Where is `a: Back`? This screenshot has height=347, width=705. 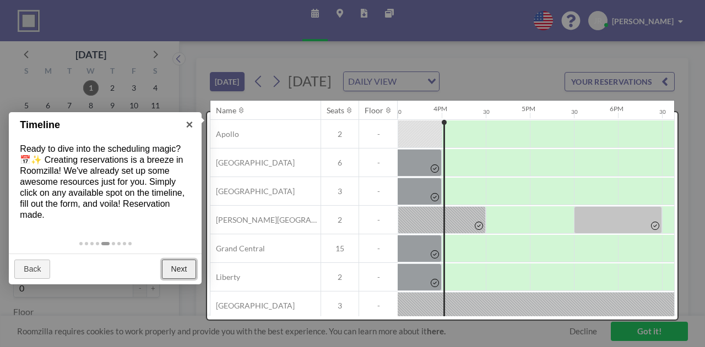
a: Back is located at coordinates (32, 270).